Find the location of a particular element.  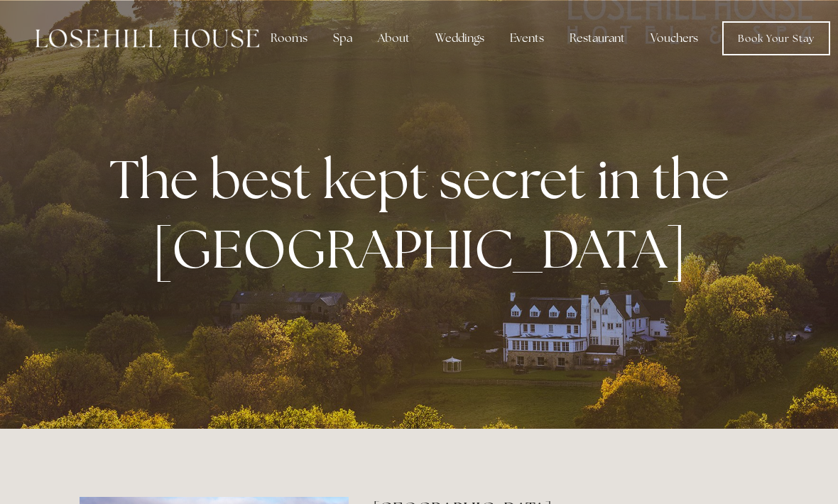

a: Vouchers is located at coordinates (674, 39).